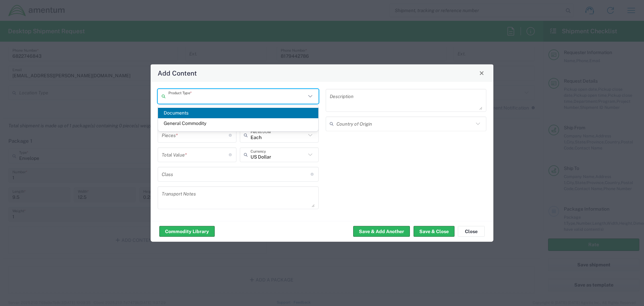 The height and width of the screenshot is (306, 644). I want to click on span: Documents, so click(238, 113).